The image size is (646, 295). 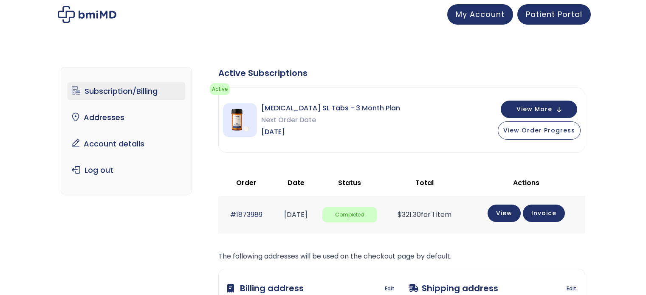 What do you see at coordinates (126, 170) in the screenshot?
I see `a: Log out` at bounding box center [126, 170].